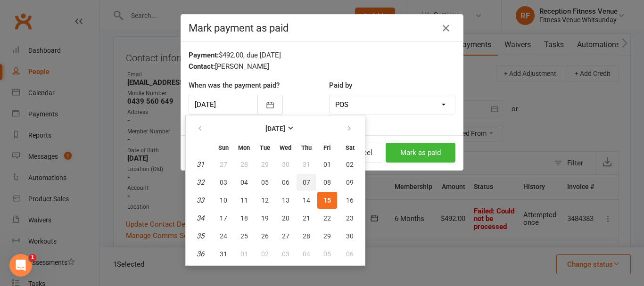 The width and height of the screenshot is (644, 286). I want to click on button: 10, so click(223, 200).